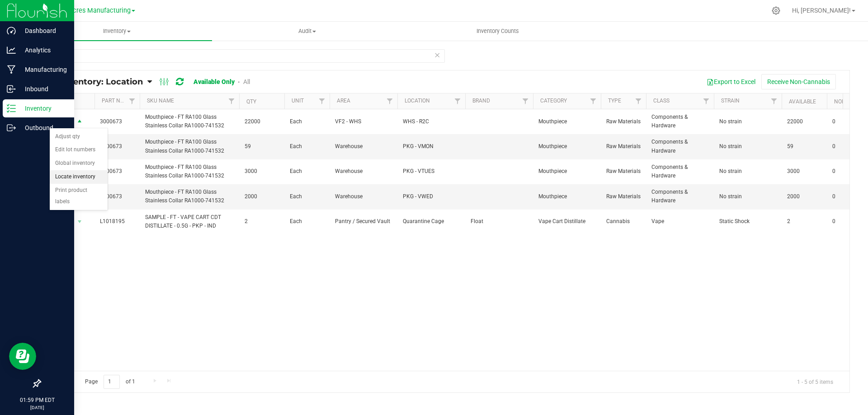  I want to click on span: Page of 1, so click(110, 381).